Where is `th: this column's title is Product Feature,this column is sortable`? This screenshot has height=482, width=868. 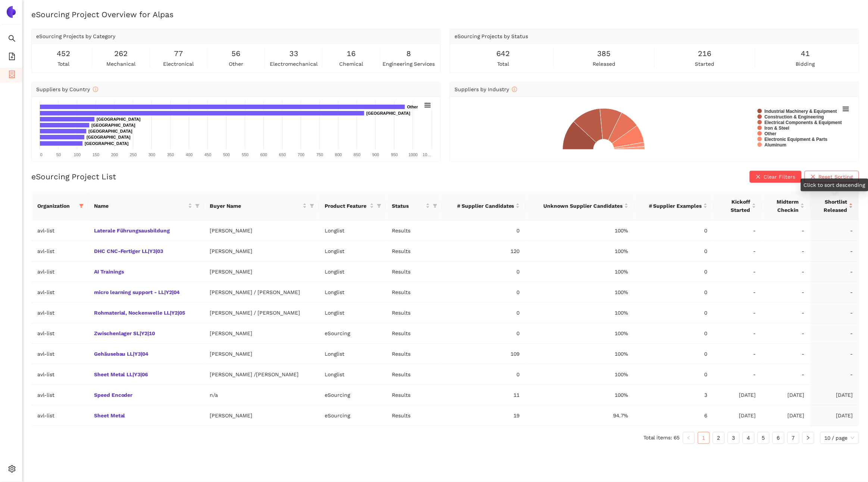 th: this column's title is Product Feature,this column is sortable is located at coordinates (352, 206).